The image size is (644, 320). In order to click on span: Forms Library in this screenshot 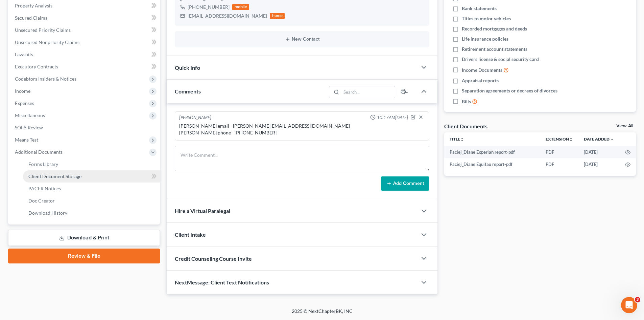, I will do `click(44, 163)`.